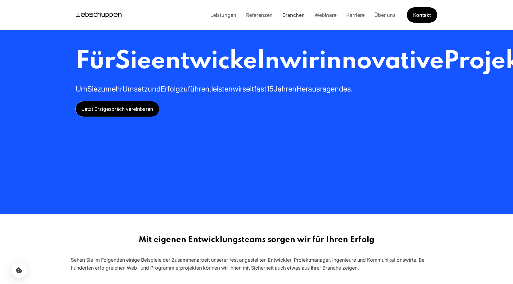  I want to click on span: Erfolg, so click(170, 89).